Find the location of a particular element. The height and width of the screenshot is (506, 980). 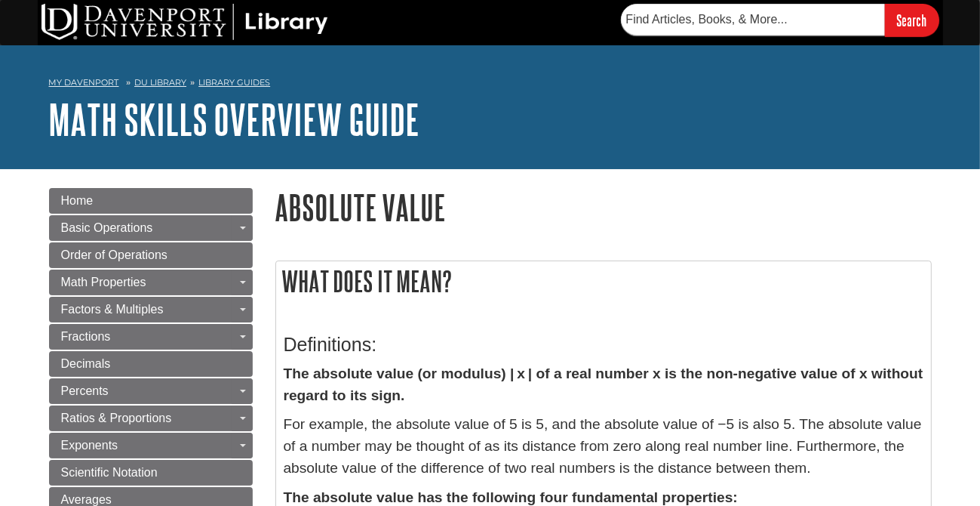

strong: The absolute value (or modulus) | x | of a real number x is the non-negative value of x without r... is located at coordinates (604, 384).